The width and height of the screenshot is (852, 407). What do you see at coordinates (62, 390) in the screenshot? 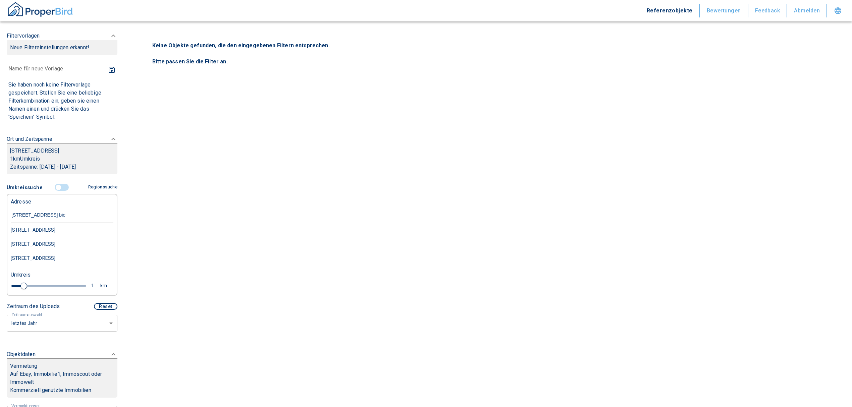
I see `p: Kommerziell genutzte Immobilien` at bounding box center [62, 390].